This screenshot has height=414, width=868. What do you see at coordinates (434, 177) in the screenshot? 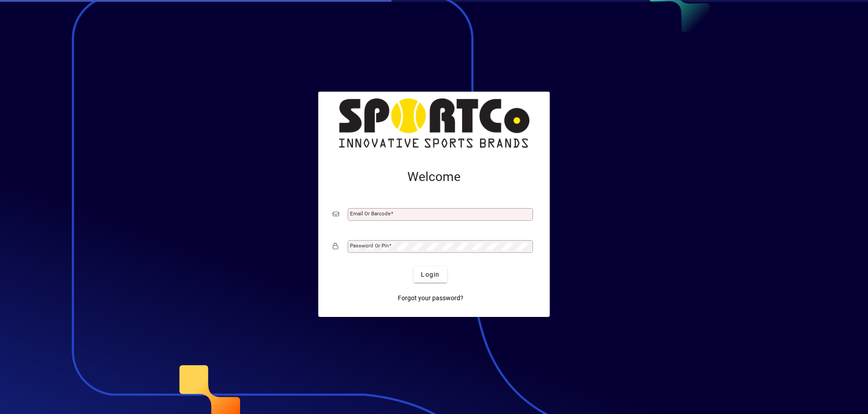
I see `h2: Welcome` at bounding box center [434, 177].